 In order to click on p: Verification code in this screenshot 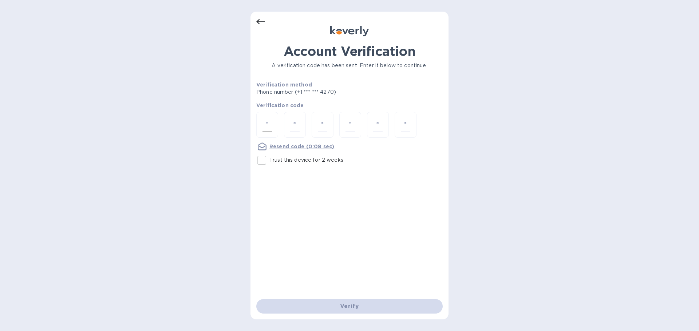, I will do `click(349, 106)`.